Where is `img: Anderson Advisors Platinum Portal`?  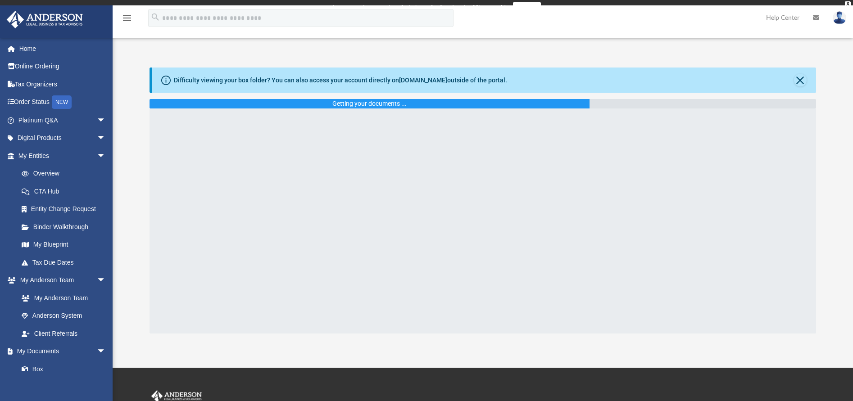
img: Anderson Advisors Platinum Portal is located at coordinates (45, 19).